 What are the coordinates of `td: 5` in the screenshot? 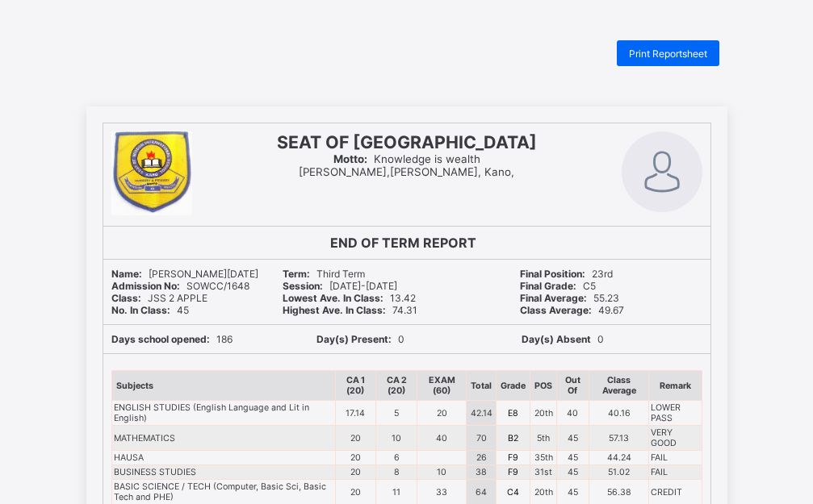 It's located at (396, 413).